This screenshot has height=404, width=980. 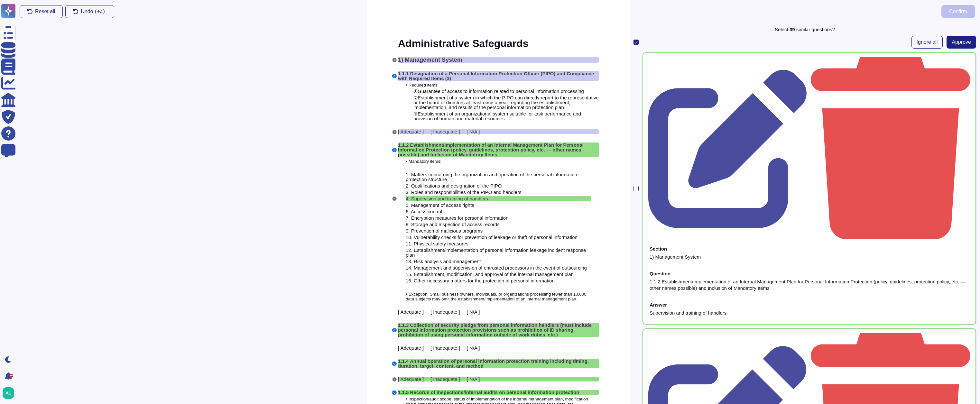 I want to click on span: Confirm, so click(x=958, y=11).